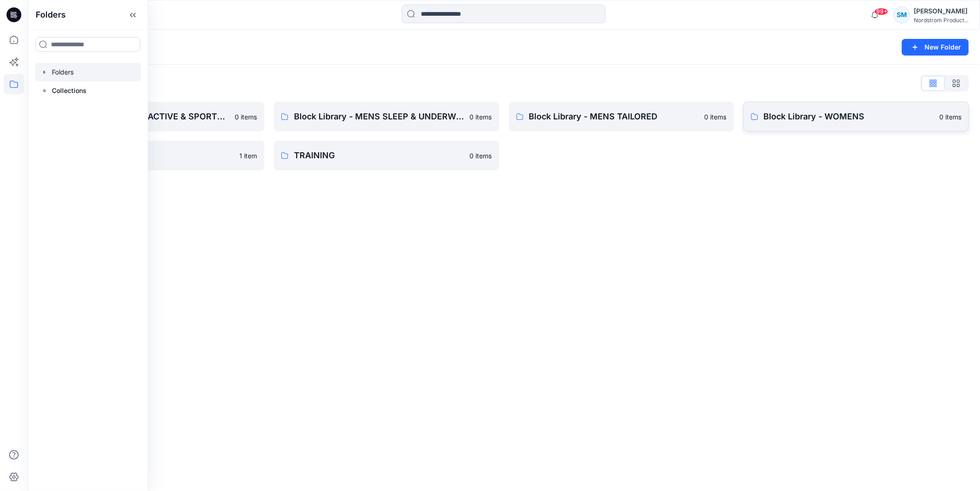 The width and height of the screenshot is (980, 491). What do you see at coordinates (935, 47) in the screenshot?
I see `button: New Folder` at bounding box center [935, 47].